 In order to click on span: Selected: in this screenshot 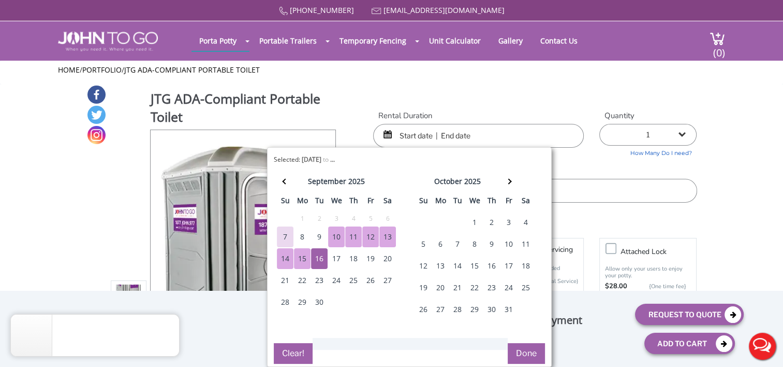, I will do `click(287, 159)`.